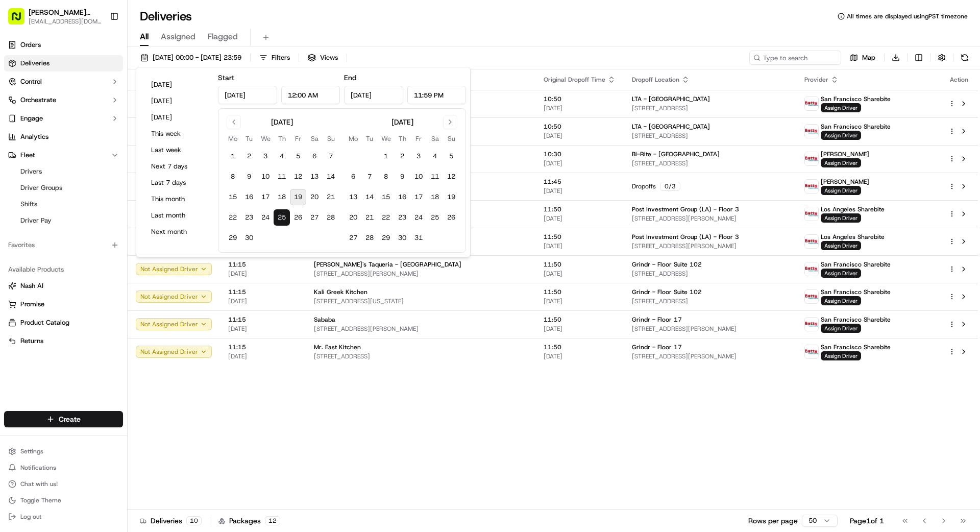  I want to click on label: Start, so click(226, 78).